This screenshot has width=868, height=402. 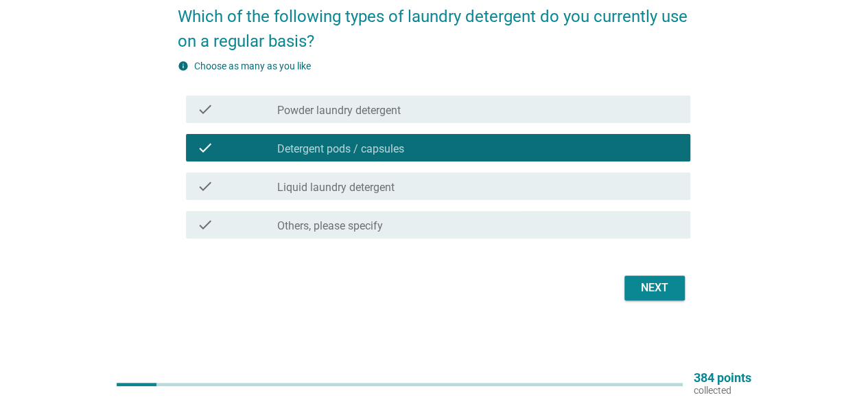 I want to click on p: collected, so click(x=722, y=390).